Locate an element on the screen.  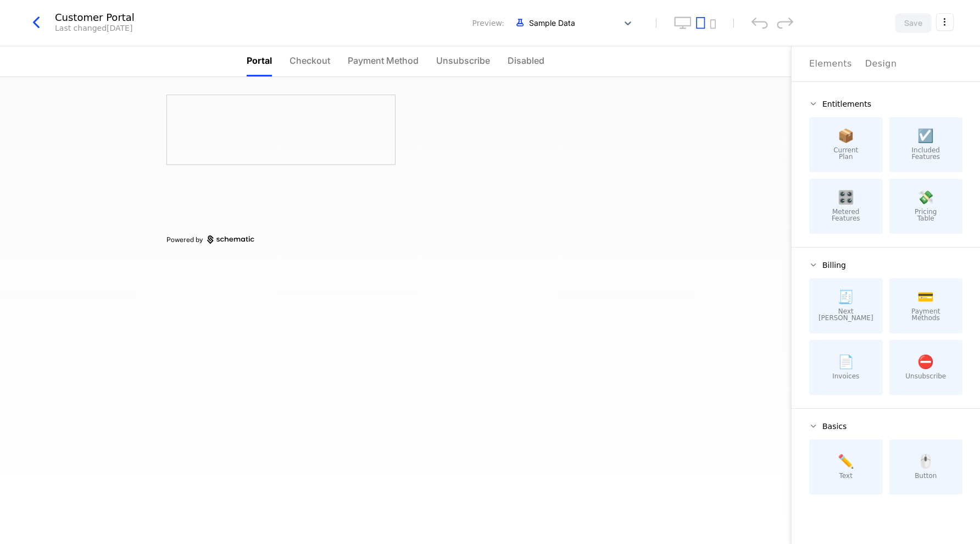
button: desktop is located at coordinates (683, 22).